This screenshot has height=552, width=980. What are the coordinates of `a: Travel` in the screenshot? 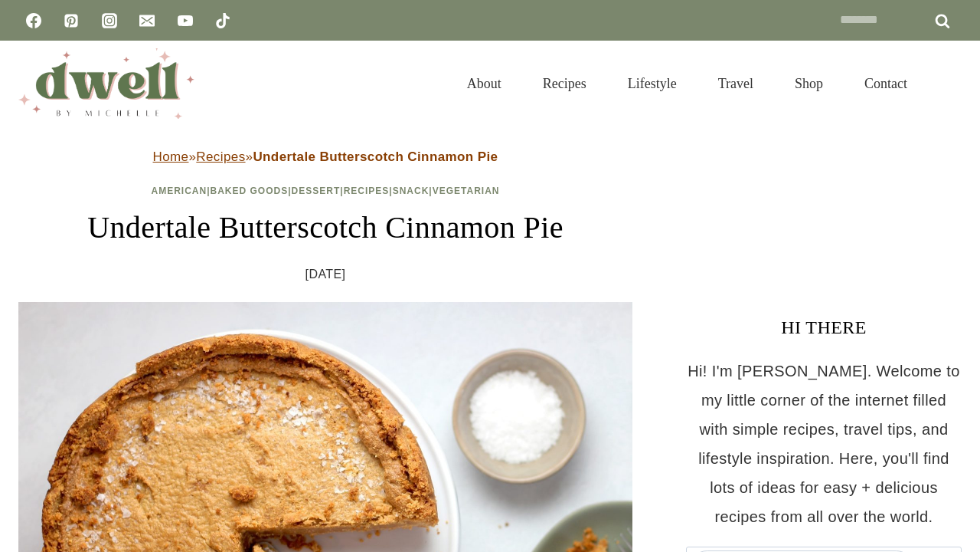 It's located at (735, 83).